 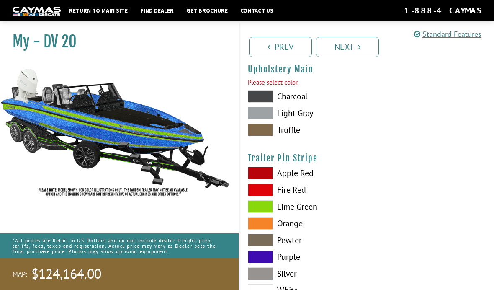 What do you see at coordinates (367, 69) in the screenshot?
I see `h4: Upholstery Main` at bounding box center [367, 69].